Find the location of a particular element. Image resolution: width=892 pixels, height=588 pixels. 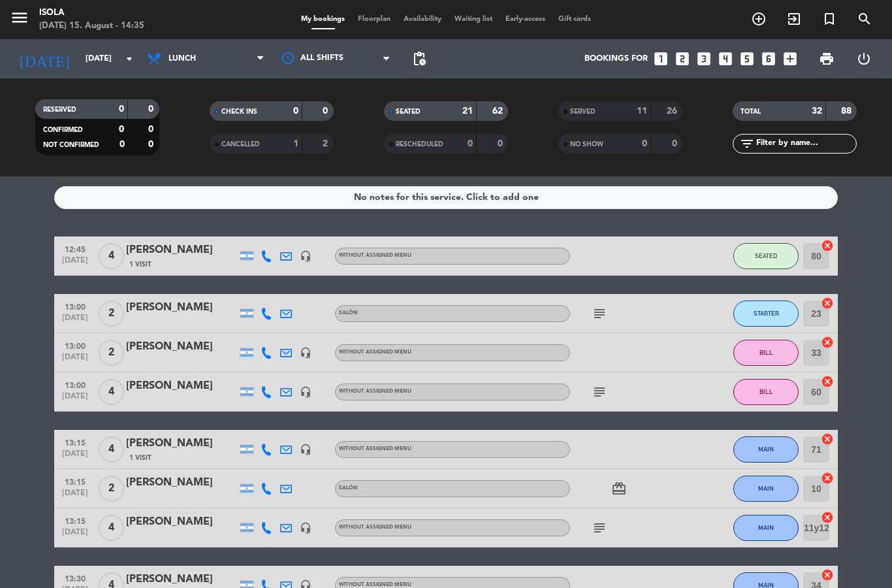

strong: 26 is located at coordinates (674, 111).